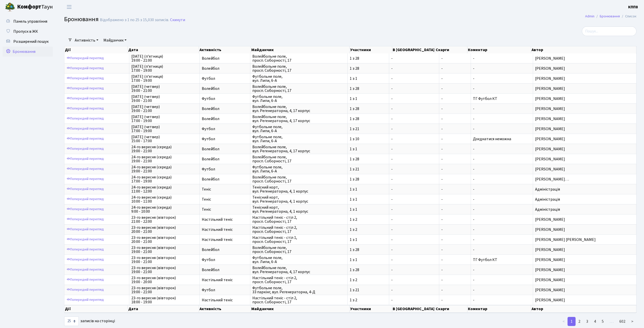  I want to click on span: 23-го вересня (вівторок) 18:00 - 19:00, so click(164, 300).